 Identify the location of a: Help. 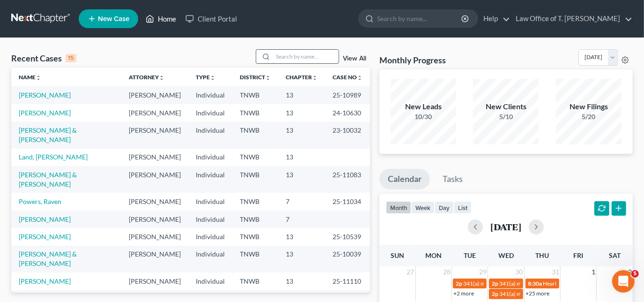
(494, 19).